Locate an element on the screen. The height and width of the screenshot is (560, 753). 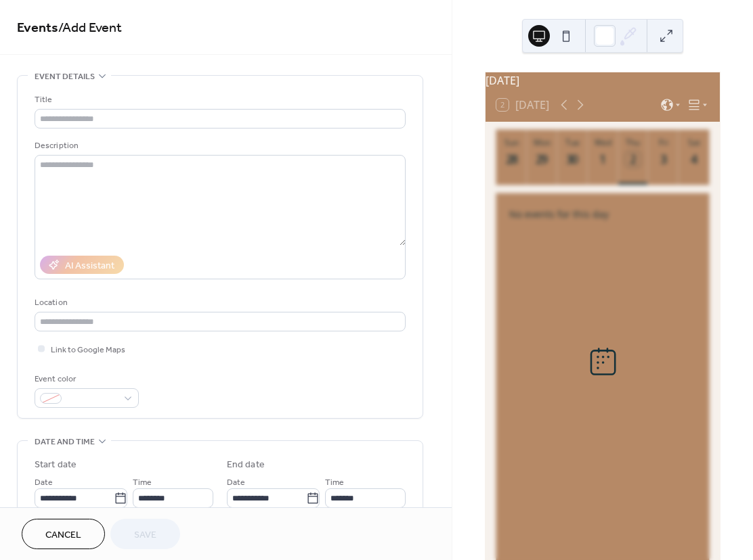
button: Mon29 is located at coordinates (542, 157).